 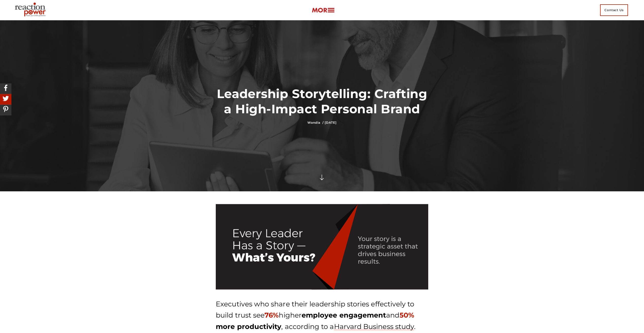 I want to click on strong: 76%, so click(x=272, y=315).